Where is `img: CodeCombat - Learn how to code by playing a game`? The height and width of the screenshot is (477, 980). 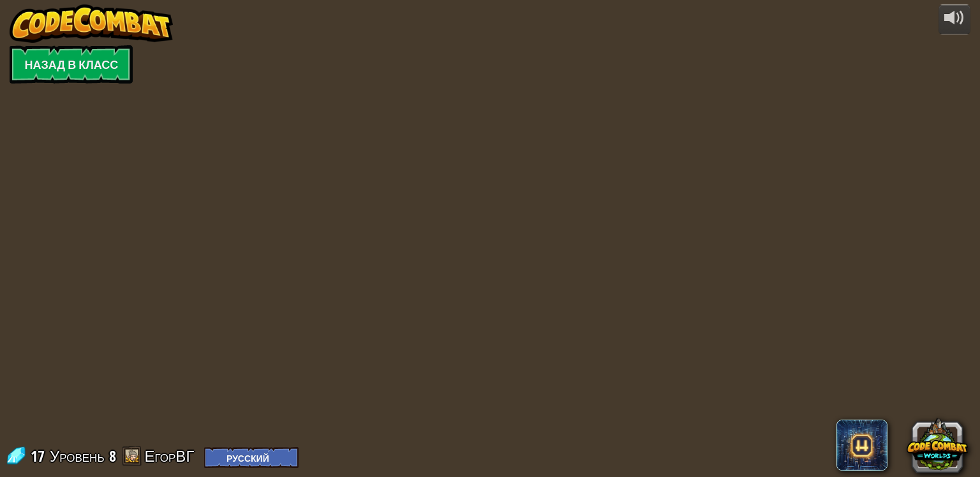
img: CodeCombat - Learn how to code by playing a game is located at coordinates (92, 24).